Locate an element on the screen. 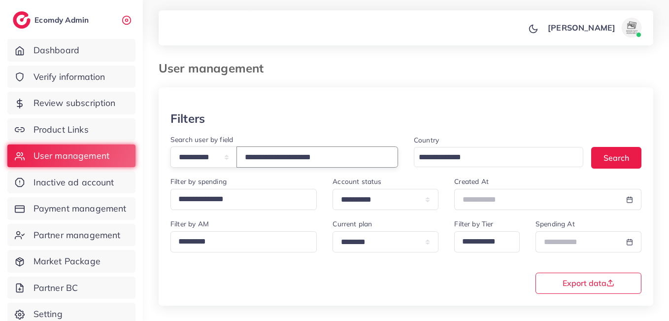  label: Filter by Tier is located at coordinates (473, 224).